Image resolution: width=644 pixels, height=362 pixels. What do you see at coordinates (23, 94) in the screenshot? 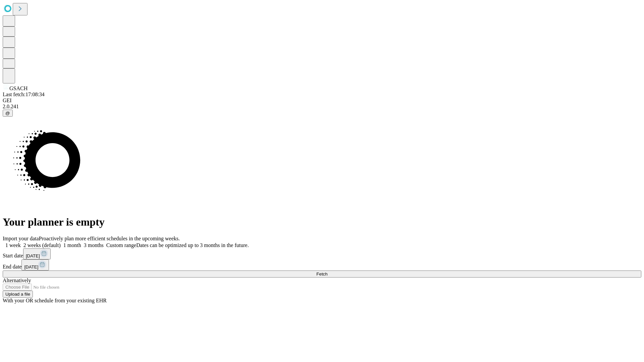
I see `span: Last fetch: 17:08:34` at bounding box center [23, 94].